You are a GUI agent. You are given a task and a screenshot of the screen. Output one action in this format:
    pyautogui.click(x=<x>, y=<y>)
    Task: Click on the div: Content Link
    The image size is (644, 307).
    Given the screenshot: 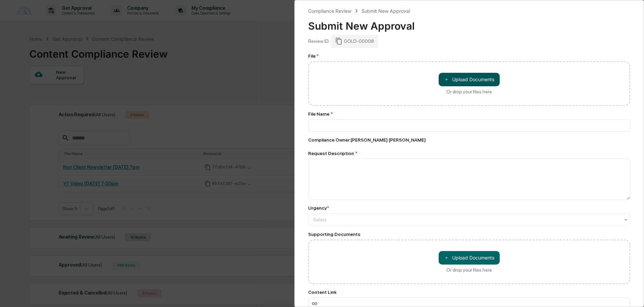 What is the action you would take?
    pyautogui.click(x=469, y=292)
    